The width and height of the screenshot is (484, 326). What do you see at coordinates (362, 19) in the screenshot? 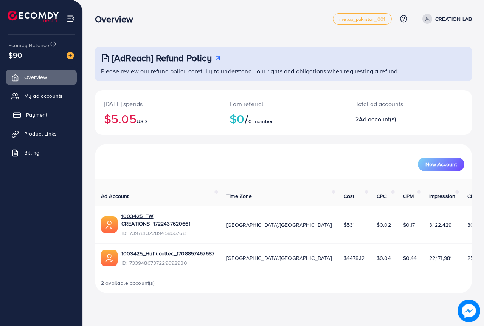
I see `span: metap_pakistan_001` at bounding box center [362, 19].